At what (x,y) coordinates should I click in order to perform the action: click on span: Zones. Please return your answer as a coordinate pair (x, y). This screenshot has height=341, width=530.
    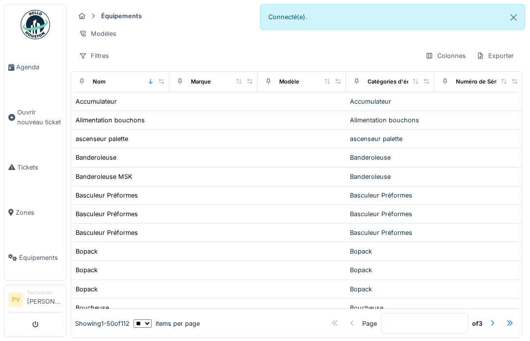
    Looking at the image, I should click on (39, 212).